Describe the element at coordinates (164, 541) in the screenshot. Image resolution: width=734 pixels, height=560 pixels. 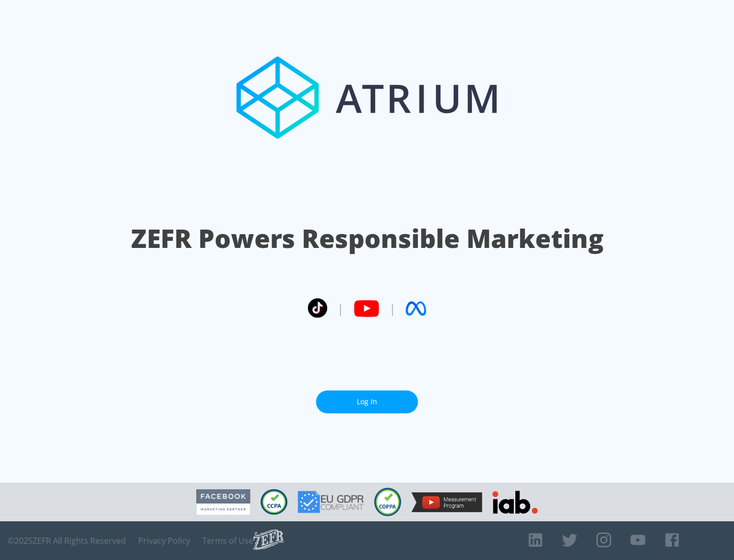
I see `a: Privacy Policy` at that location.